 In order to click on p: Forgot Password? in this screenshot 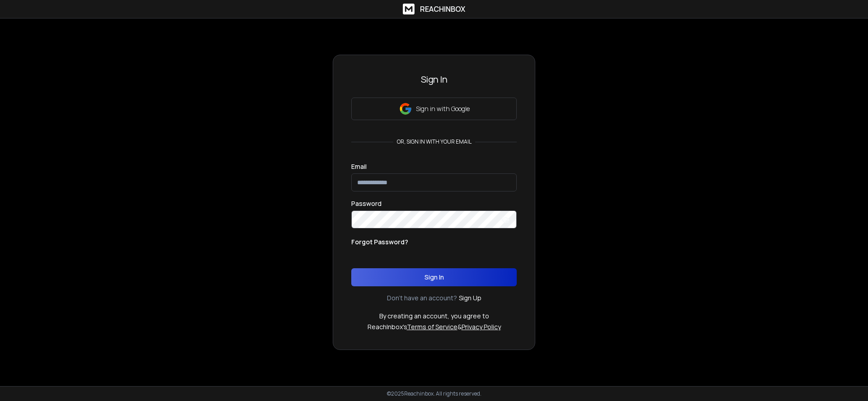, I will do `click(380, 242)`.